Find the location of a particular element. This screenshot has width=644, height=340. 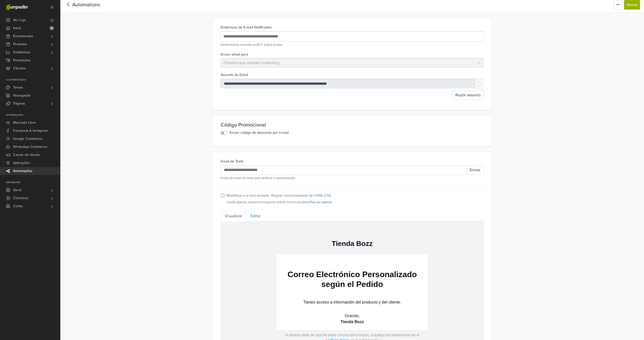

p: Tienes acceso a información del producto y del cliente. is located at coordinates (132, 81).